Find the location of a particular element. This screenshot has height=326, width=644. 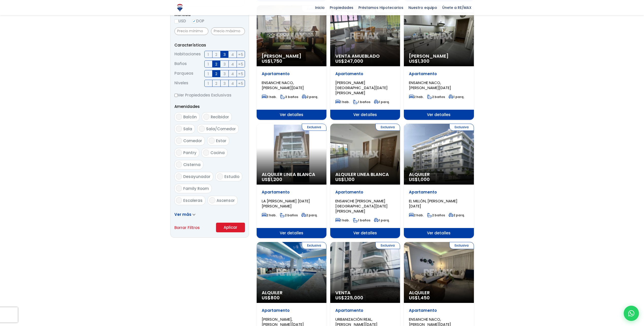

span: 1,100 is located at coordinates (349, 179).